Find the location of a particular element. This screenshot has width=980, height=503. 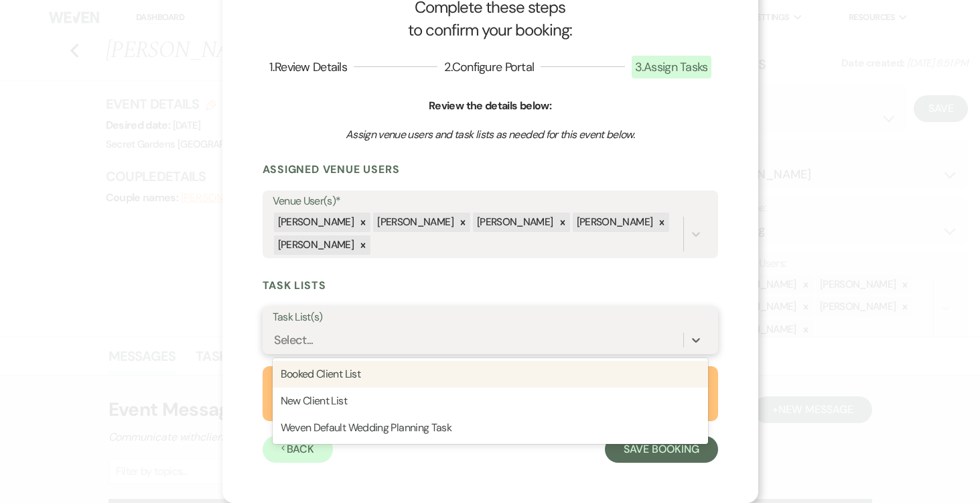

button: 3.Assign Tasks is located at coordinates (672, 67).